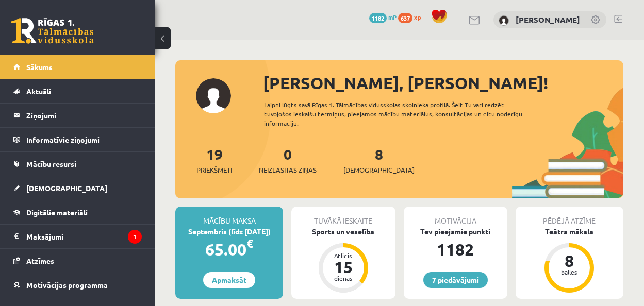 The image size is (644, 306). Describe the element at coordinates (78, 212) in the screenshot. I see `a: Digitālie materiāli` at that location.